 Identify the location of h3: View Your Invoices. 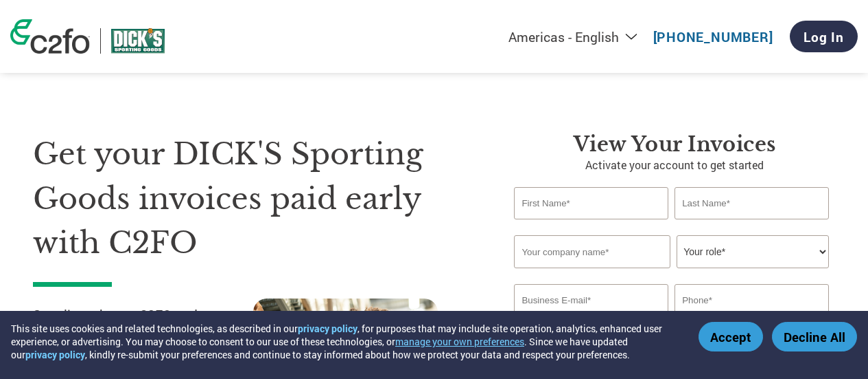
(675, 144).